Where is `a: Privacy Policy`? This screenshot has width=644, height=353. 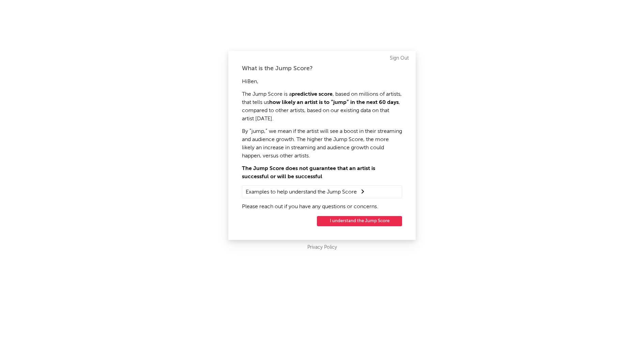 a: Privacy Policy is located at coordinates (322, 247).